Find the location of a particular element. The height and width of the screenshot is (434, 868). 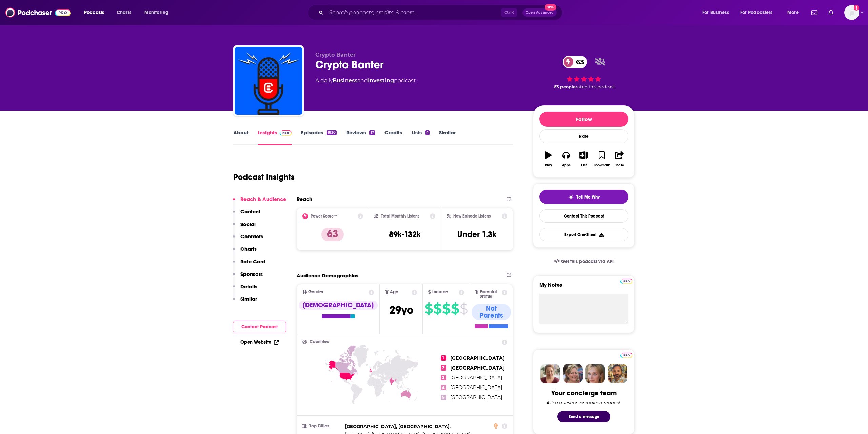

button: Sponsors is located at coordinates (247, 277).